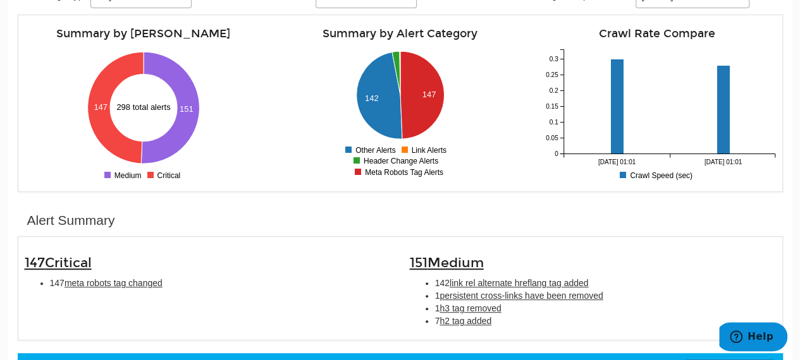  What do you see at coordinates (113, 283) in the screenshot?
I see `span: meta robots tag changed` at bounding box center [113, 283].